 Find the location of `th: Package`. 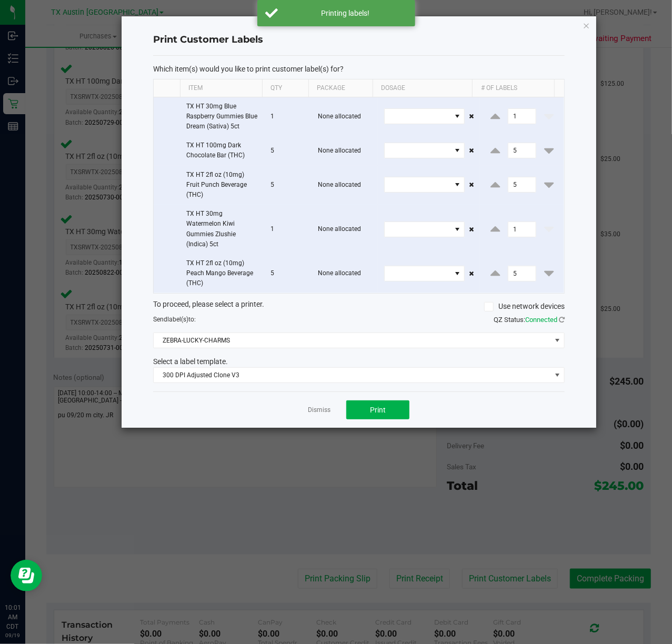

th: Package is located at coordinates (340, 88).